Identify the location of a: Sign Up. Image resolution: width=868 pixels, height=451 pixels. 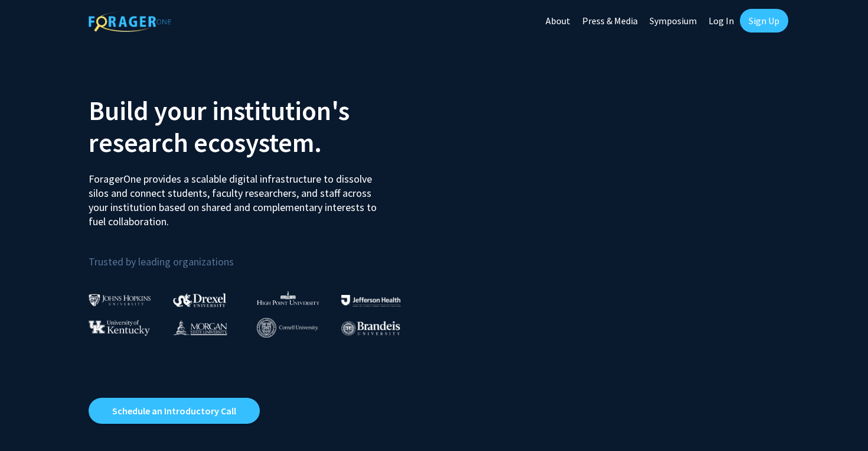
(764, 21).